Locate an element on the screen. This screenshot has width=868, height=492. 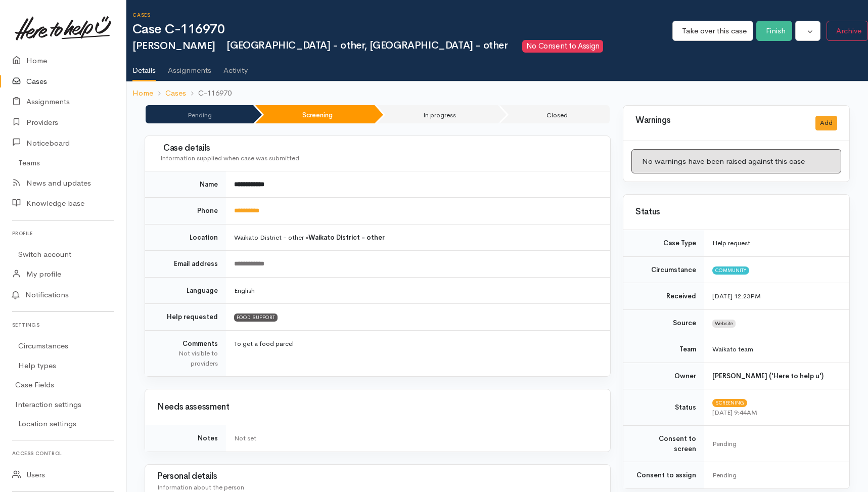
span: Website is located at coordinates (724, 324).